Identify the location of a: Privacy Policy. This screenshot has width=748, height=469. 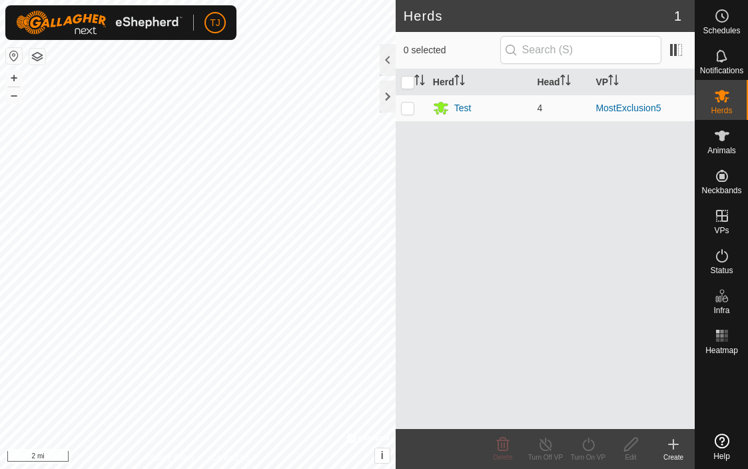
(170, 457).